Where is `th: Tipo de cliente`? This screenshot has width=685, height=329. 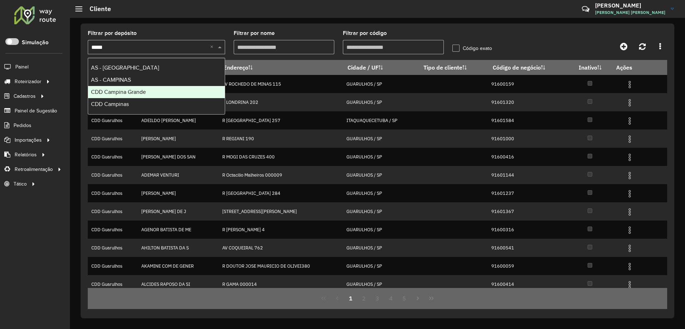
th: Tipo de cliente is located at coordinates (453, 67).